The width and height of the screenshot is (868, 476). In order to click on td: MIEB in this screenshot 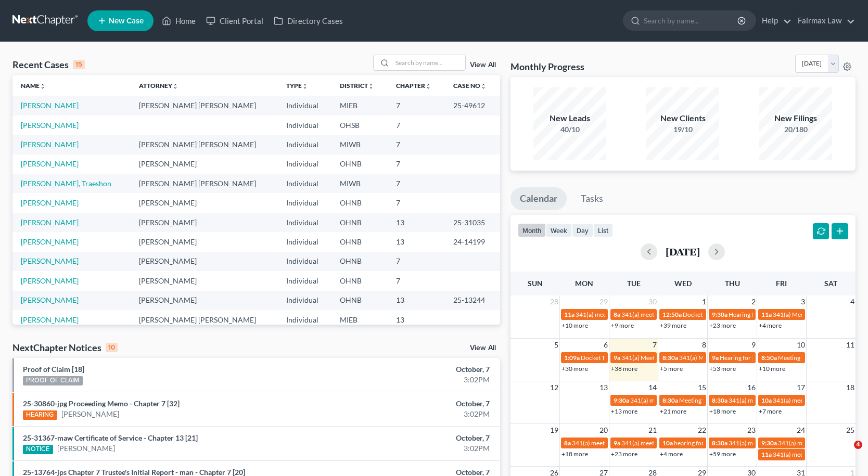, I will do `click(360, 105)`.